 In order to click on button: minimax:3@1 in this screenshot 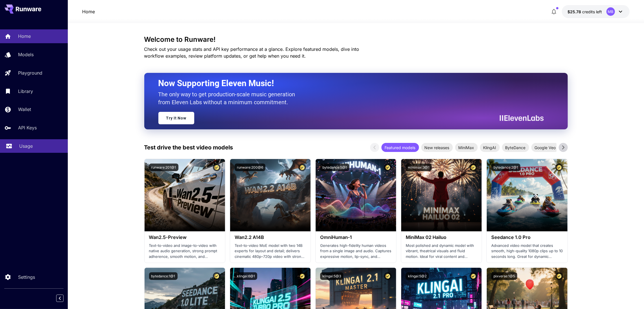, I will do `click(419, 168)`.